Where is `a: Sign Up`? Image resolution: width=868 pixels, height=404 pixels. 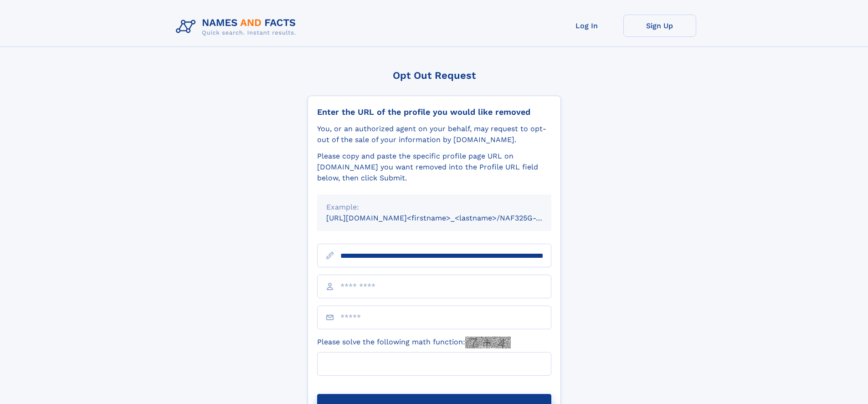 a: Sign Up is located at coordinates (660, 25).